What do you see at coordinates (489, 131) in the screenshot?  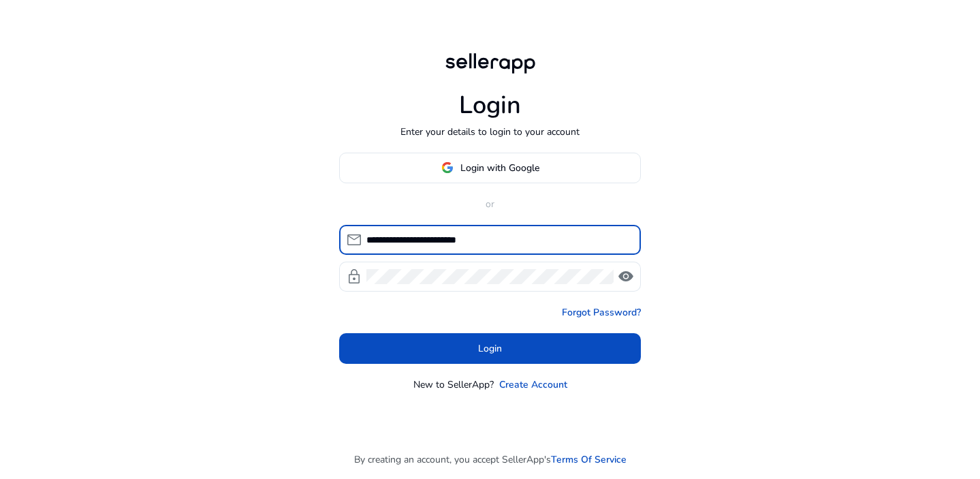 I see `p: Enter your details to login to your account` at bounding box center [489, 131].